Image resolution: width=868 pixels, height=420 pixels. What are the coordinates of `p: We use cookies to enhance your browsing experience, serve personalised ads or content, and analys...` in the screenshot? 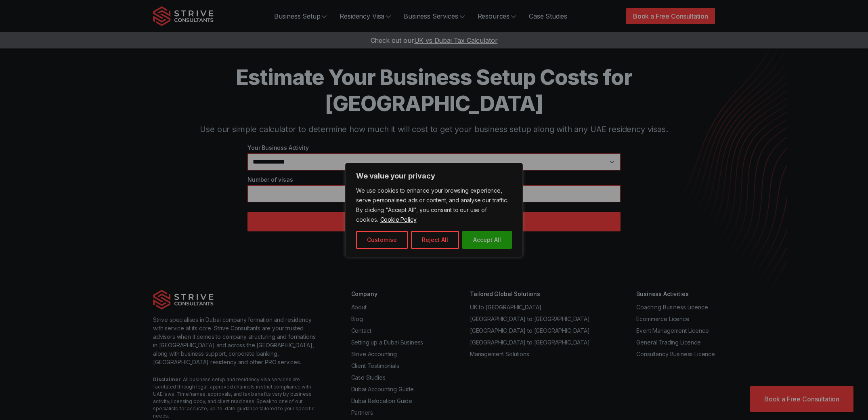 It's located at (434, 205).